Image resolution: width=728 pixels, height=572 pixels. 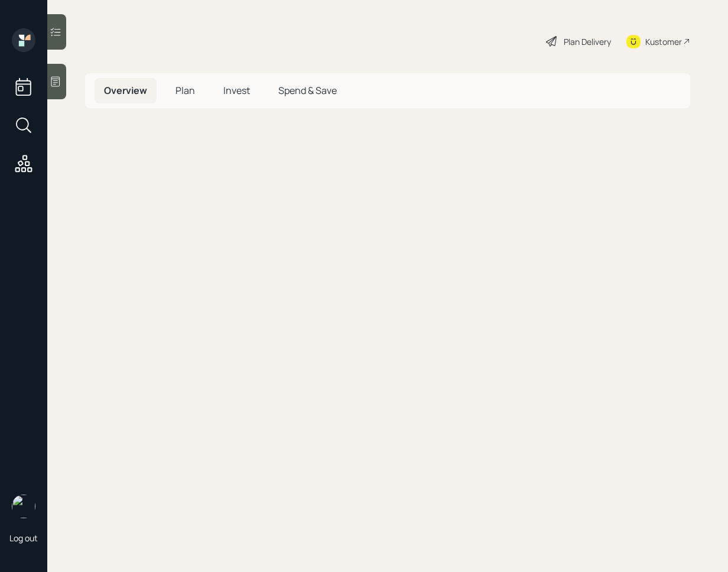 What do you see at coordinates (185, 90) in the screenshot?
I see `span: Plan` at bounding box center [185, 90].